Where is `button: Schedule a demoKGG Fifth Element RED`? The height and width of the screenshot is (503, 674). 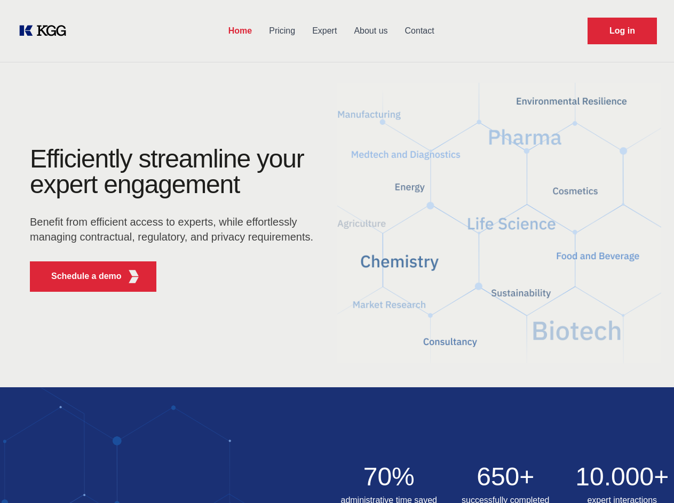 button: Schedule a demoKGG Fifth Element RED is located at coordinates (93, 276).